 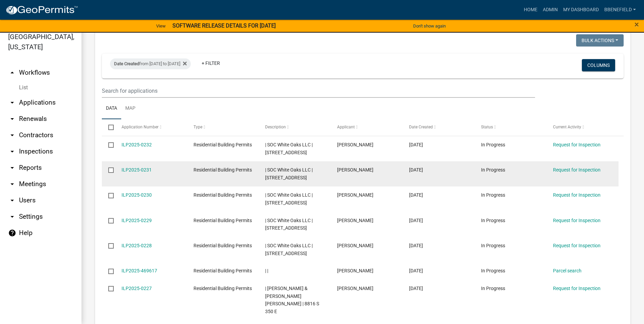 I want to click on span: | HOLLOWAY, JEFFREY A & TAMMY SUE | 8816 S 350 E, so click(x=292, y=300).